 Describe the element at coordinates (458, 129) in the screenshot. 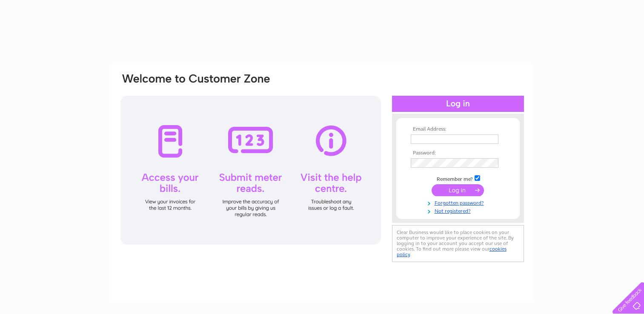

I see `th: Email Address:` at that location.